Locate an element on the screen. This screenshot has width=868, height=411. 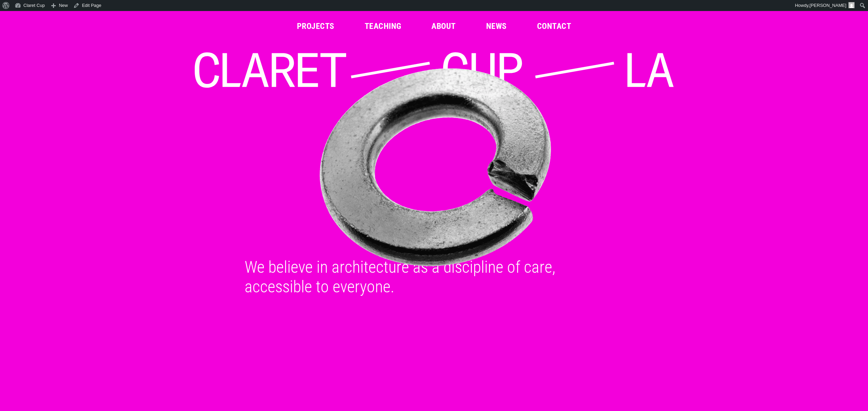
a: Contact is located at coordinates (554, 26).